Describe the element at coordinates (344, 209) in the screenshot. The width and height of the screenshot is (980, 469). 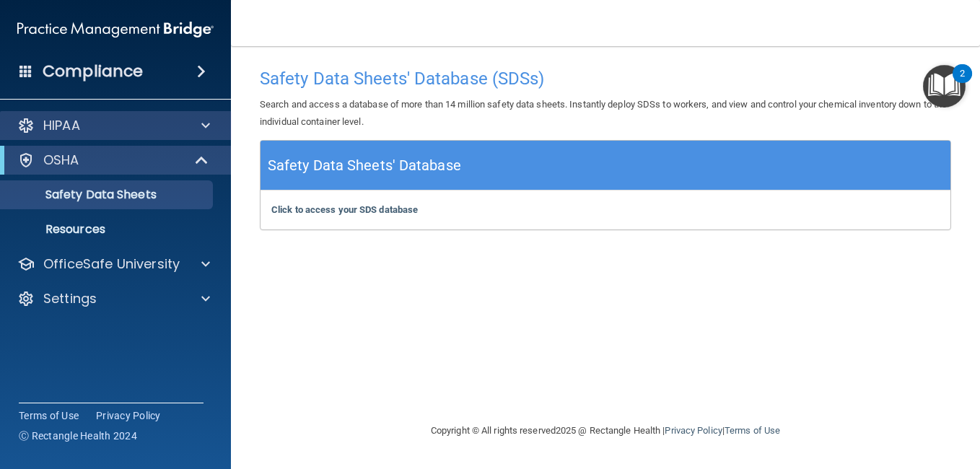
I see `b: Click to access your SDS database` at that location.